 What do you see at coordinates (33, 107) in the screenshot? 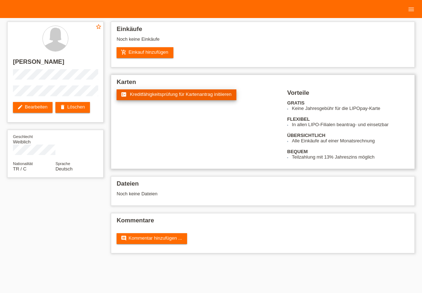
I see `a: editBearbeiten` at bounding box center [33, 107].